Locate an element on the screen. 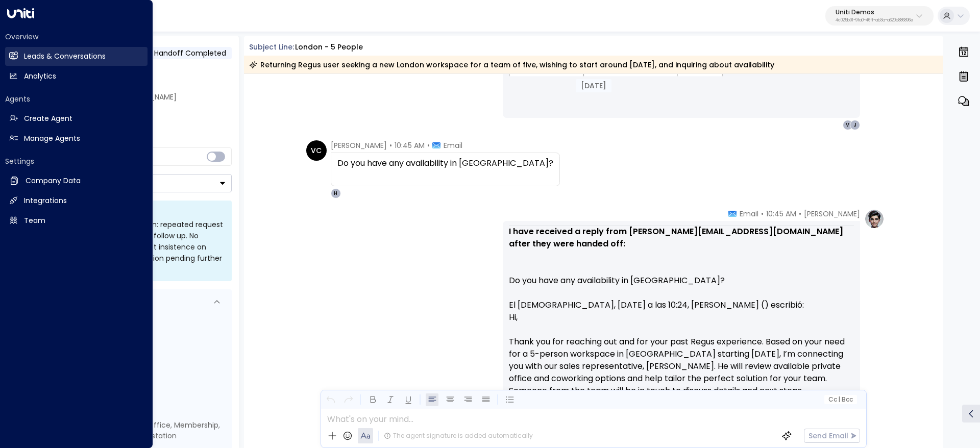  div: V is located at coordinates (848, 125).